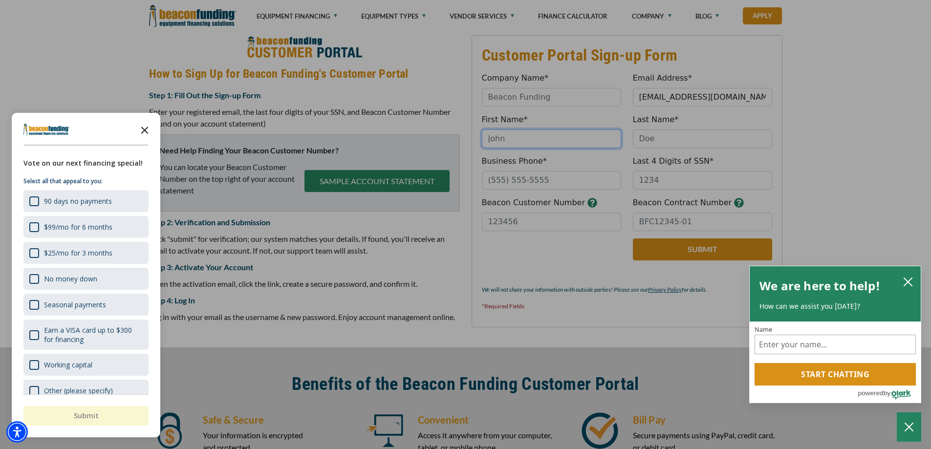 This screenshot has width=931, height=449. I want to click on p: Select all that appeal to you:, so click(86, 181).